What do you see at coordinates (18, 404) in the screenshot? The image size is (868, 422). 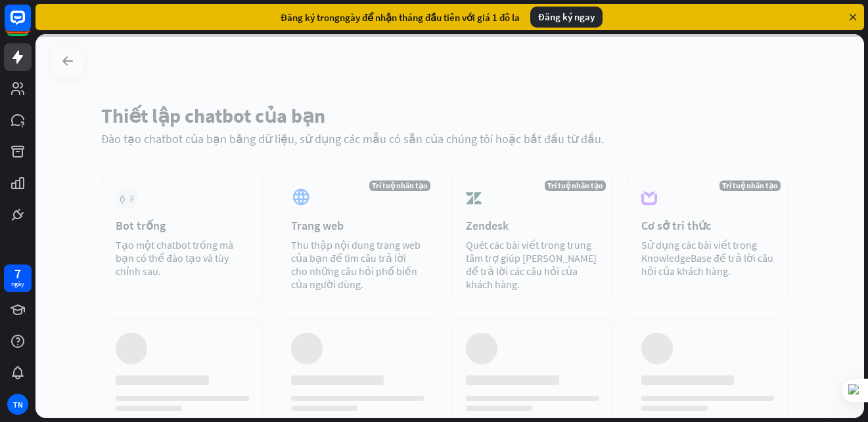 I see `font: TN` at bounding box center [18, 404].